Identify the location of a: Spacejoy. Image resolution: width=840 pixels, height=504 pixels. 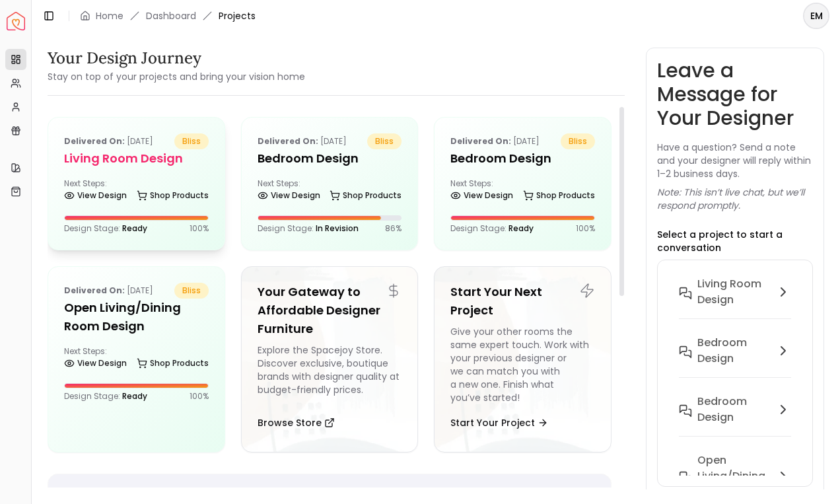
(16, 21).